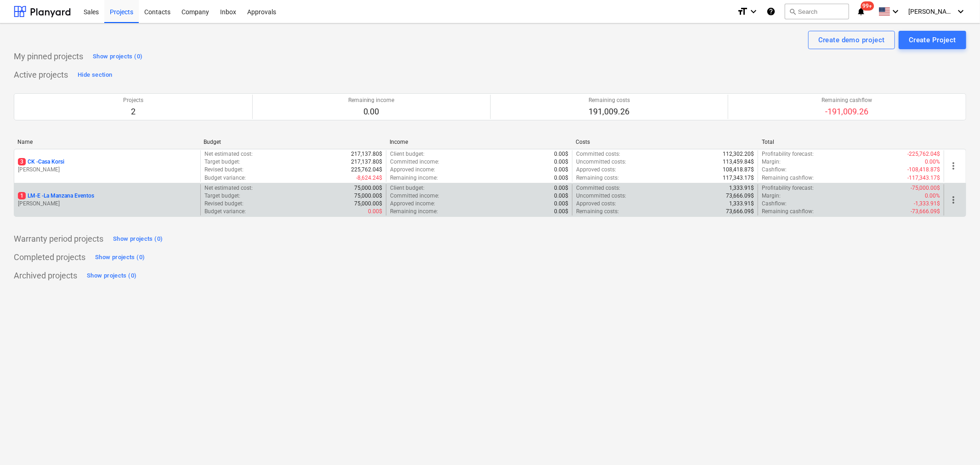 The height and width of the screenshot is (465, 980). Describe the element at coordinates (609, 100) in the screenshot. I see `p: Remaining costs` at that location.